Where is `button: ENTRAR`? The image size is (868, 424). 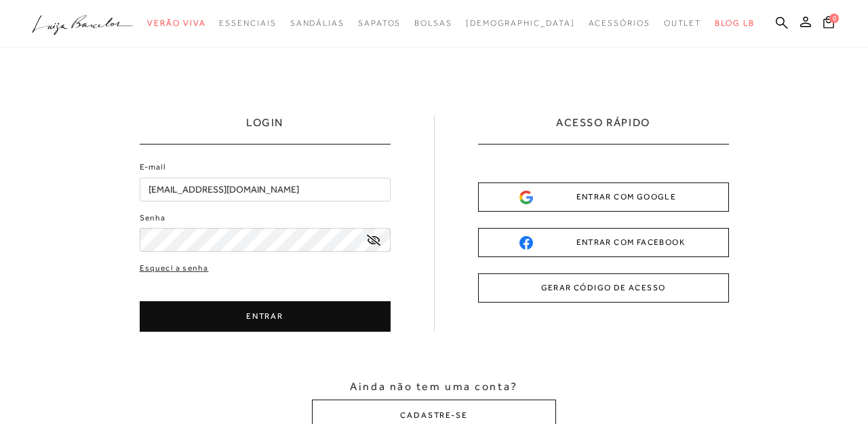 button: ENTRAR is located at coordinates (265, 316).